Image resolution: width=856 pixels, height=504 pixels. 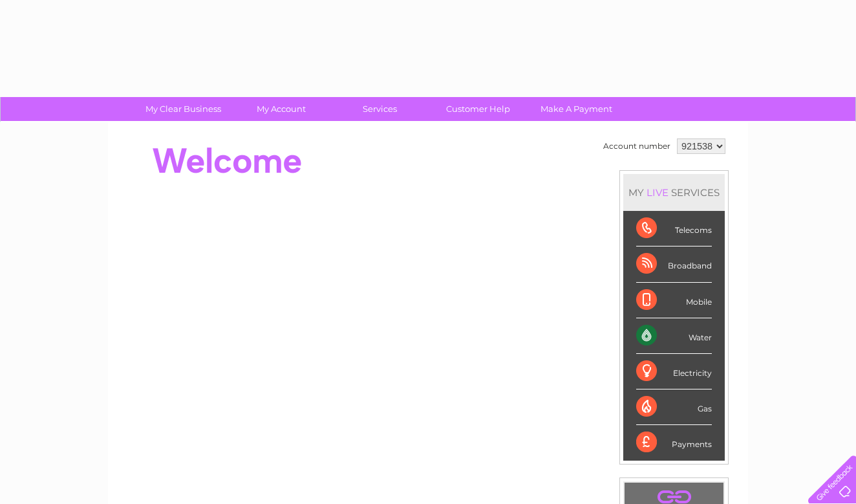 What do you see at coordinates (577, 109) in the screenshot?
I see `a: Make A Payment` at bounding box center [577, 109].